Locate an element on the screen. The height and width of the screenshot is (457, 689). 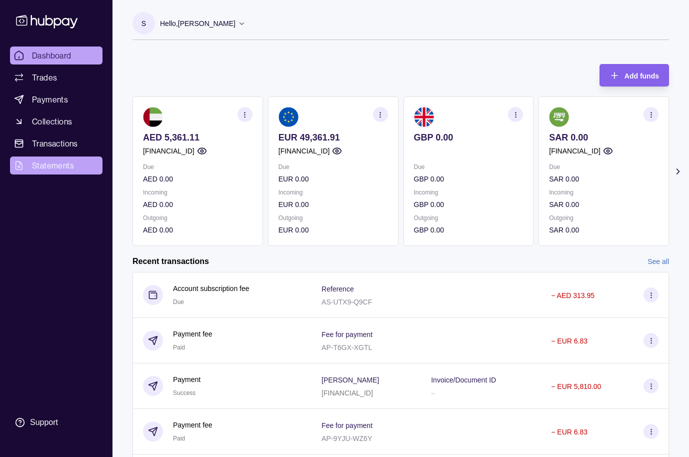
p: Account subscription fee is located at coordinates (211, 289).